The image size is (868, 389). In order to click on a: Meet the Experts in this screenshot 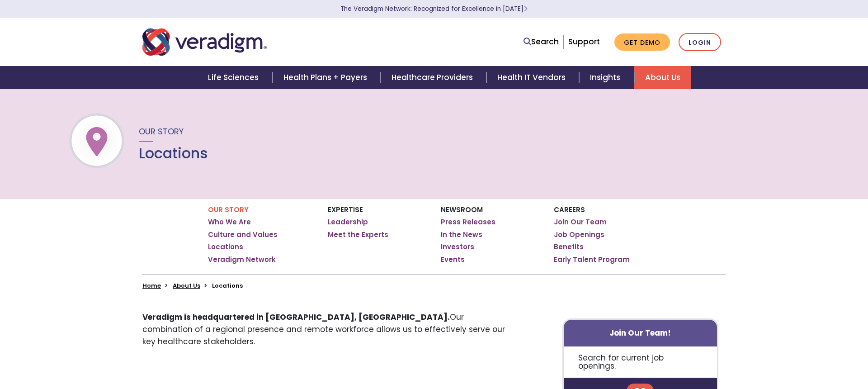, I will do `click(358, 235)`.